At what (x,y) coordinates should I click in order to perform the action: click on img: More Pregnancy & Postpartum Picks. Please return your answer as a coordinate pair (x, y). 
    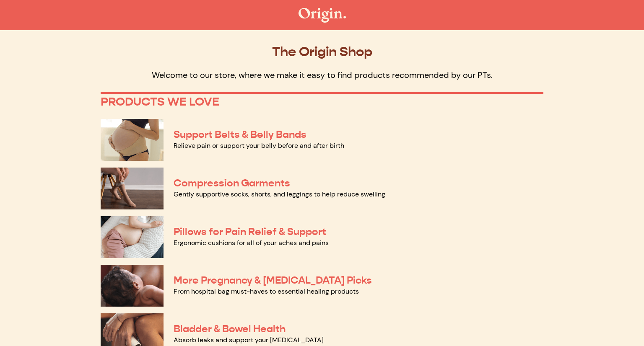
    Looking at the image, I should click on (132, 285).